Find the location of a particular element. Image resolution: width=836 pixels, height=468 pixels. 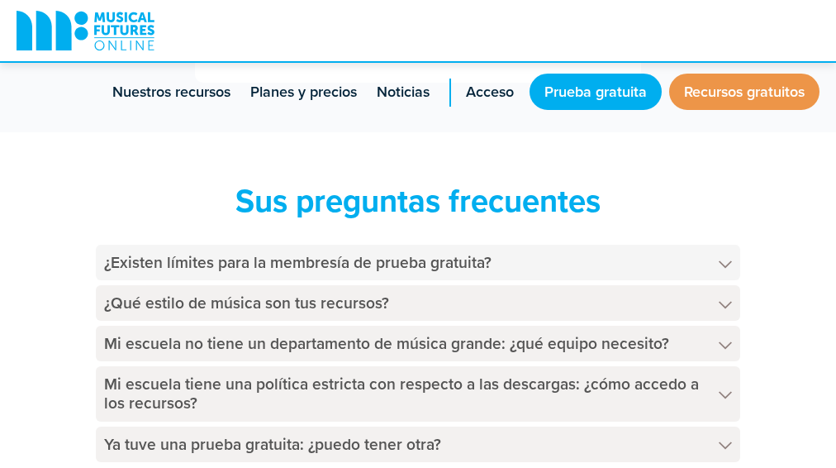

font: Nuestros recursos is located at coordinates (171, 91).